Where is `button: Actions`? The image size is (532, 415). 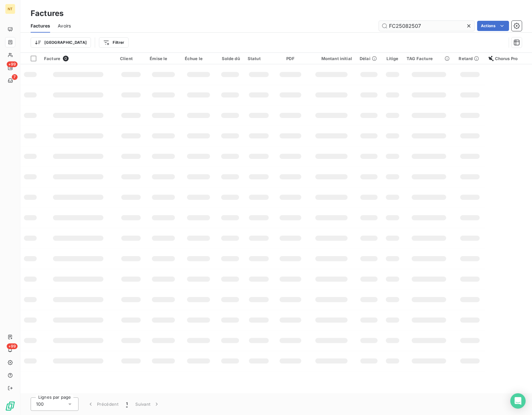 button: Actions is located at coordinates (493, 26).